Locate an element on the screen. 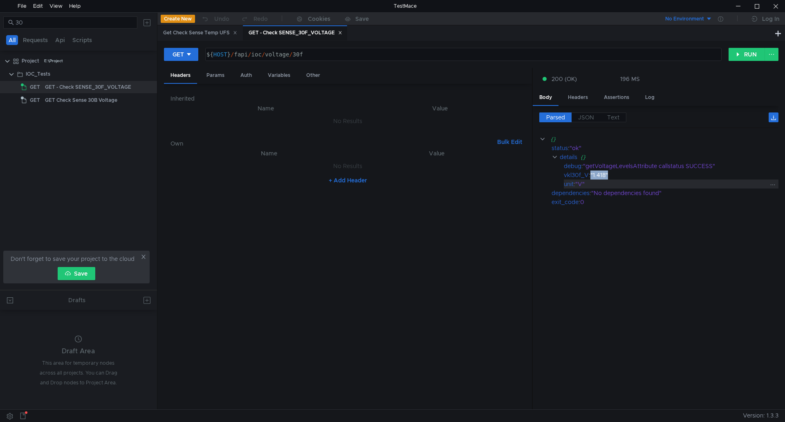 This screenshot has width=785, height=422. button: No Environment is located at coordinates (684, 19).